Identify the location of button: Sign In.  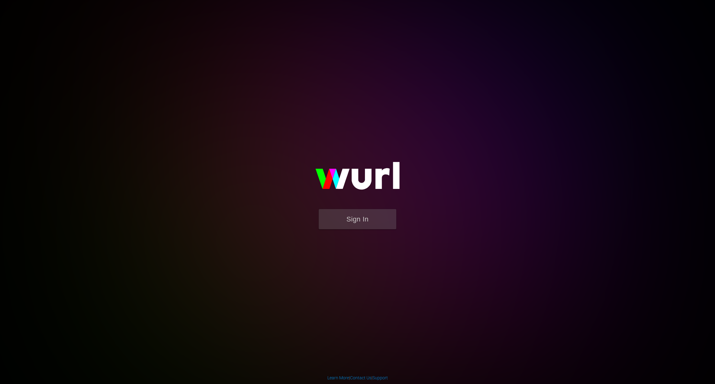
(358, 219).